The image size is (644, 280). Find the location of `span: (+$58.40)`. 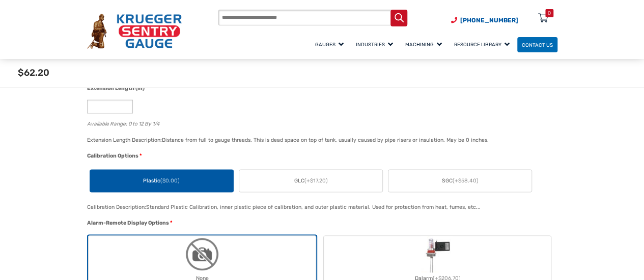

span: (+$58.40) is located at coordinates (465, 180).